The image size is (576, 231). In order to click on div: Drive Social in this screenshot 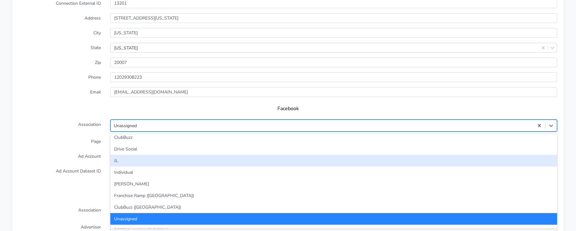, I will do `click(334, 149)`.